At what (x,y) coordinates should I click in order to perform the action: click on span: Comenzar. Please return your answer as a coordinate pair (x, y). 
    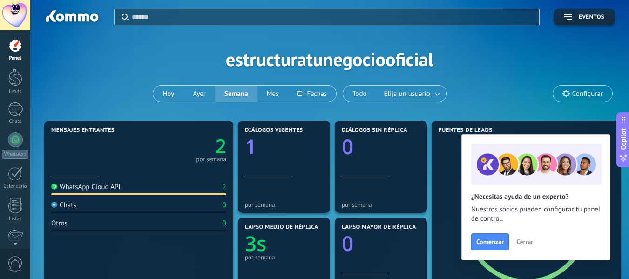
    Looking at the image, I should click on (490, 242).